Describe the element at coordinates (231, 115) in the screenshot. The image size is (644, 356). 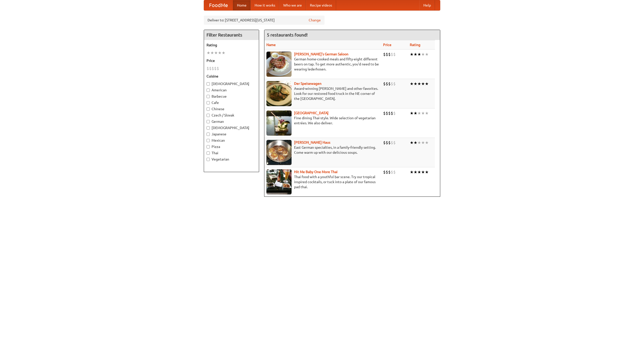
I see `label: Czech / Slovak` at that location.